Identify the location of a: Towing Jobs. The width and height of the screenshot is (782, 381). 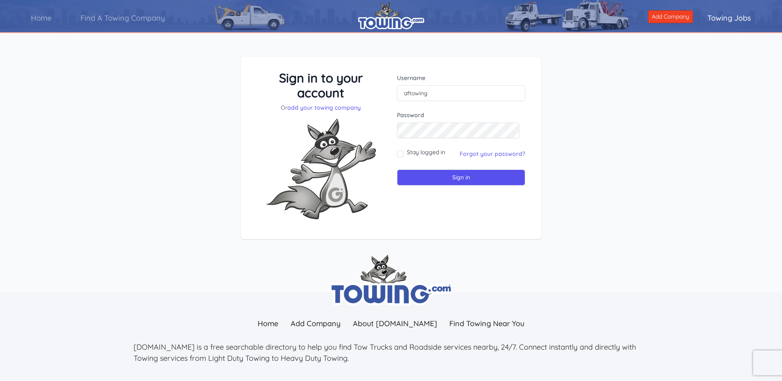
(729, 18).